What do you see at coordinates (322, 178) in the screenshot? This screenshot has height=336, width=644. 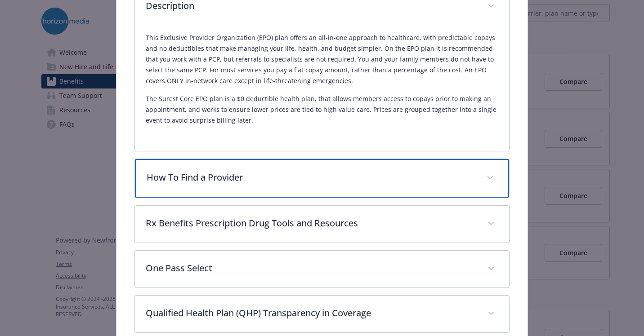 I see `div: How To Find a Provider` at bounding box center [322, 178].